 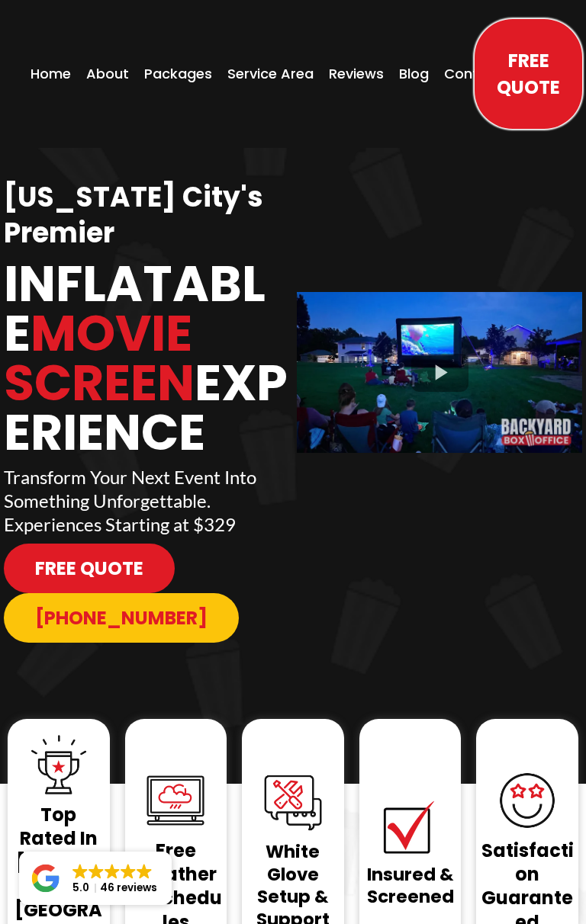 What do you see at coordinates (99, 359) in the screenshot?
I see `span: Movie Screen` at bounding box center [99, 359].